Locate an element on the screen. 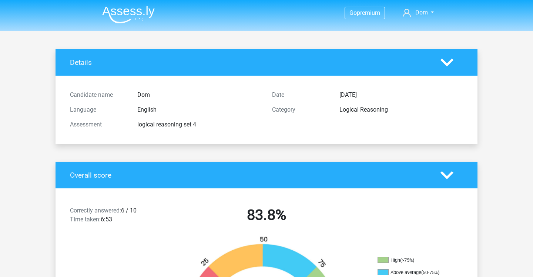 This screenshot has width=533, height=277. div: 6 / 10 6:53 is located at coordinates (115, 216).